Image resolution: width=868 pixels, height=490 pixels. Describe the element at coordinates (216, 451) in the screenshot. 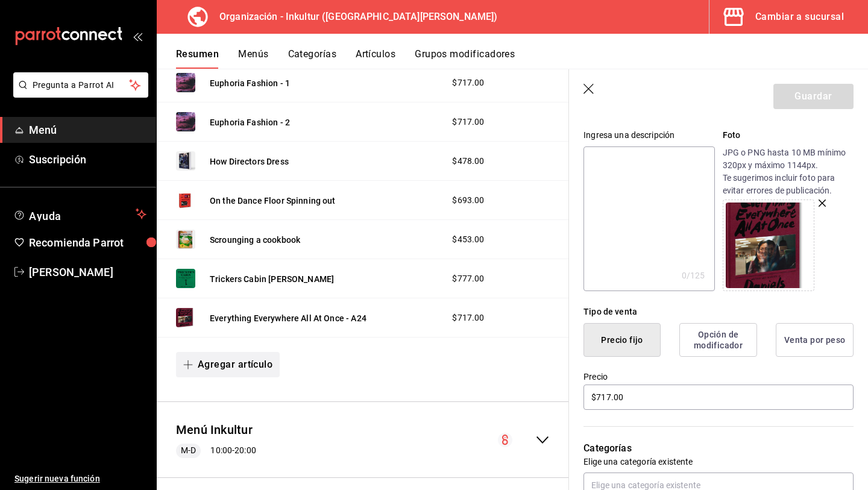

I see `div: 10:00 - 20:00` at that location.